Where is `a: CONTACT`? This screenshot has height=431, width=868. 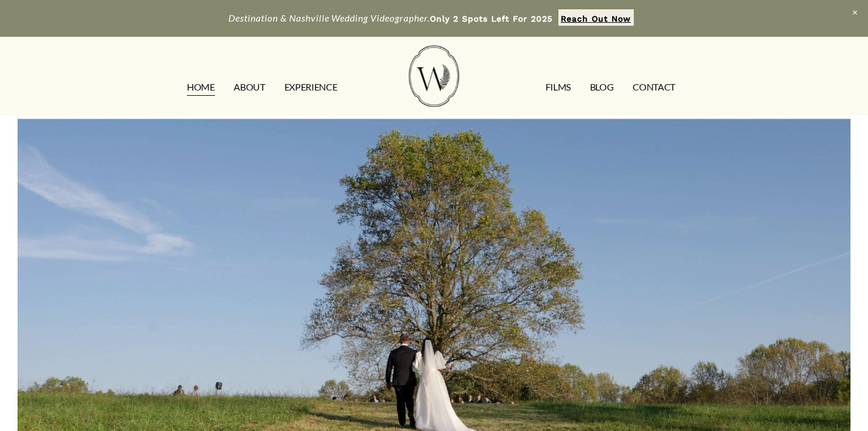 a: CONTACT is located at coordinates (654, 87).